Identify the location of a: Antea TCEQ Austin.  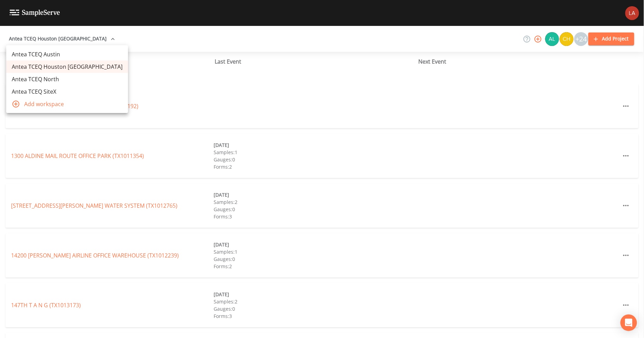
(67, 54).